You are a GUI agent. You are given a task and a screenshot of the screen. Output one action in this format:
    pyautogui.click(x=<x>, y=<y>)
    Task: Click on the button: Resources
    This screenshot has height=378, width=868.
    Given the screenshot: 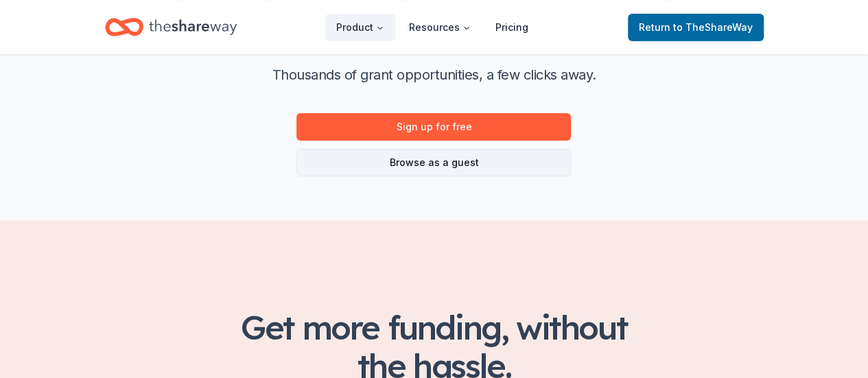 What is the action you would take?
    pyautogui.click(x=440, y=27)
    